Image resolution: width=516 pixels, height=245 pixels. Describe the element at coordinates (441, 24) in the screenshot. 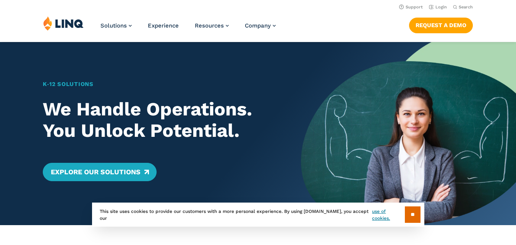

I see `nav: Button Navigation` at that location.